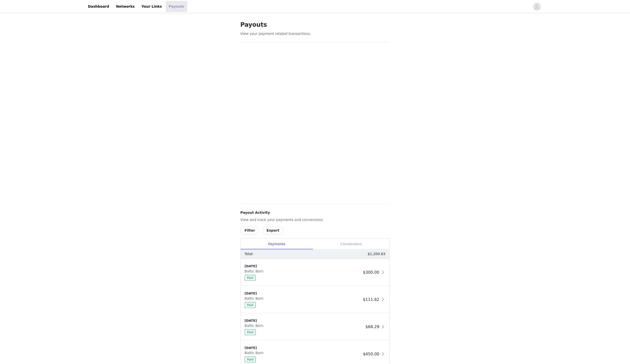  I want to click on a: Dashboard, so click(98, 7).